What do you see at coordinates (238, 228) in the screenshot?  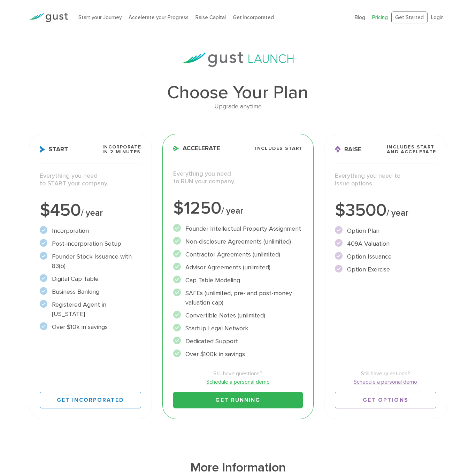 I see `li: Founder Intellectual Property Assignment` at bounding box center [238, 228].